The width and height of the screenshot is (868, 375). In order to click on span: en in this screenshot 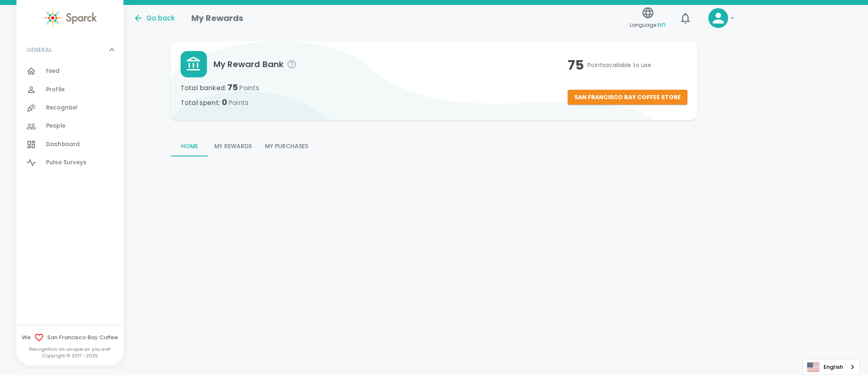, I will do `click(661, 24)`.